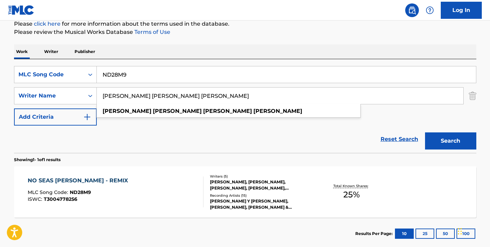 This screenshot has height=247, width=490. What do you see at coordinates (37, 160) in the screenshot?
I see `p: Showing 1 - 1 of 1 results` at bounding box center [37, 160].